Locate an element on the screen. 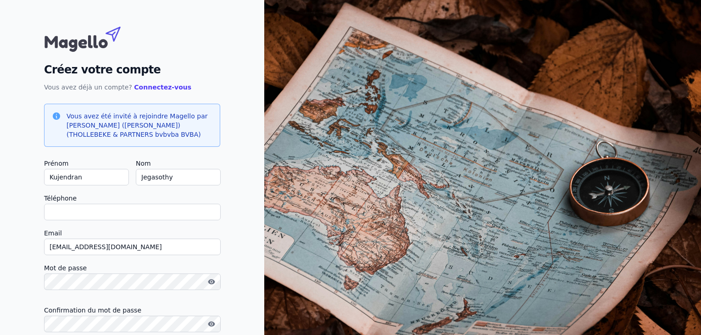  label: Confirmation du mot de passe is located at coordinates (132, 310).